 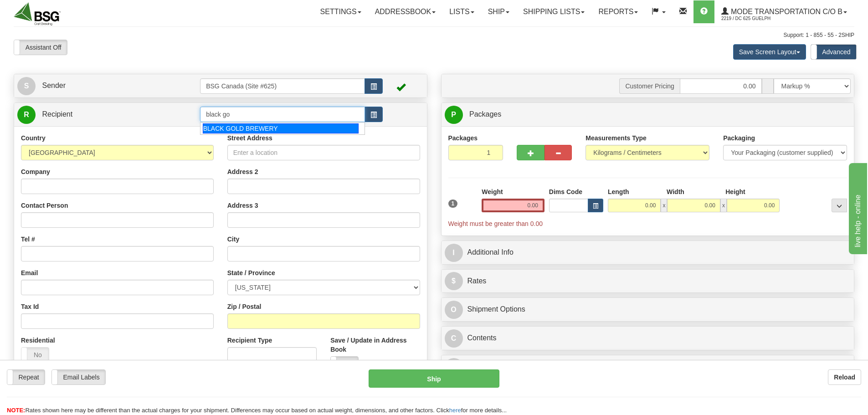 I want to click on span: O, so click(x=454, y=310).